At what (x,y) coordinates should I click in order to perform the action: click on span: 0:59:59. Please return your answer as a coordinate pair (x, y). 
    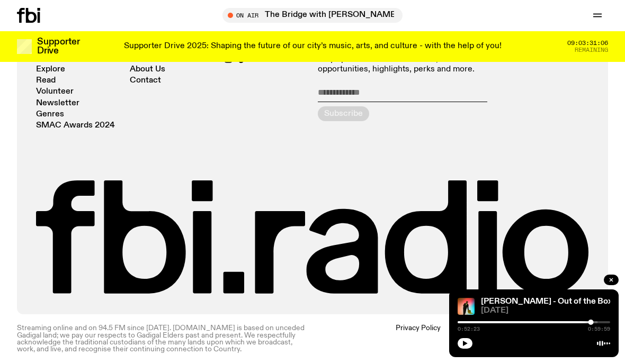
    Looking at the image, I should click on (599, 330).